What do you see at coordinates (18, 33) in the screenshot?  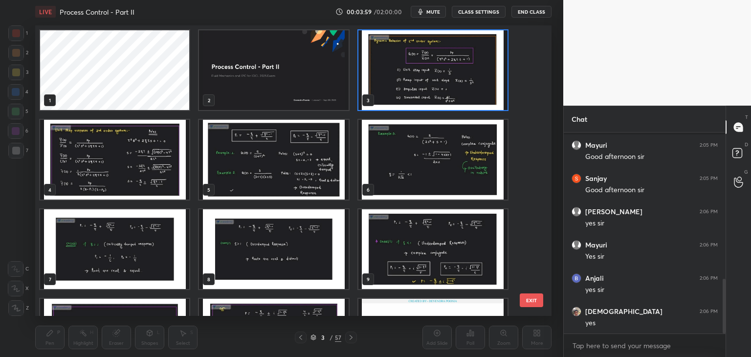 I see `div: 1` at bounding box center [18, 33].